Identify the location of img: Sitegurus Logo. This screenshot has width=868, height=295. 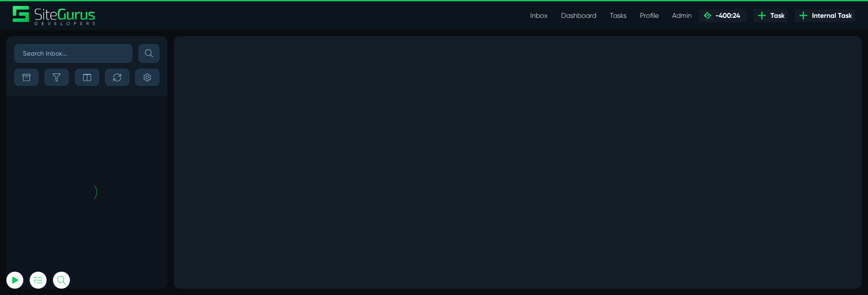
(54, 16).